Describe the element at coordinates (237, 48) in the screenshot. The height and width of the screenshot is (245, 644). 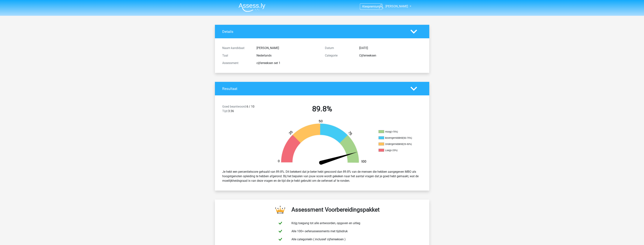
I see `div: Naam kandidaat` at that location.